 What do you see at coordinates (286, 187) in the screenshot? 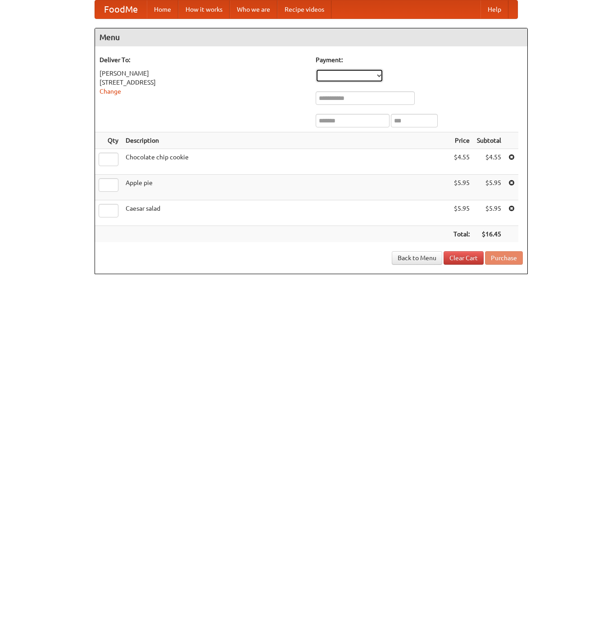
I see `td: Apple pie` at bounding box center [286, 187].